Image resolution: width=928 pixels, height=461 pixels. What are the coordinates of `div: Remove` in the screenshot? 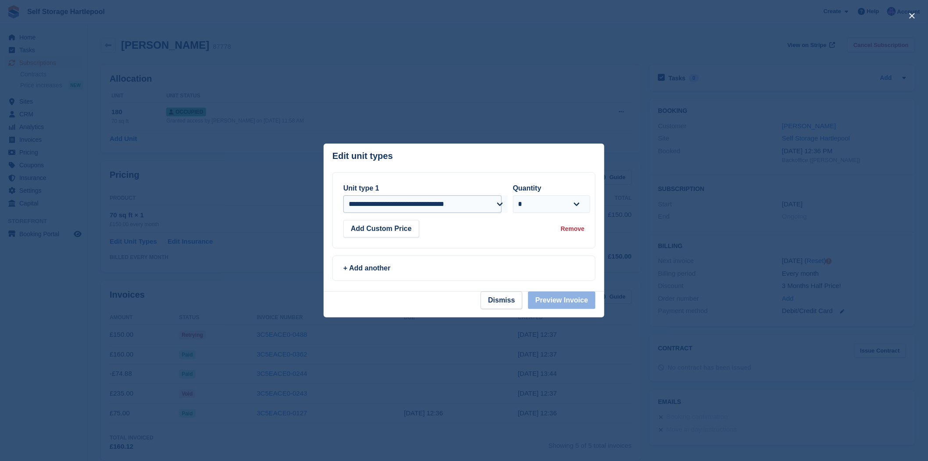 It's located at (573, 229).